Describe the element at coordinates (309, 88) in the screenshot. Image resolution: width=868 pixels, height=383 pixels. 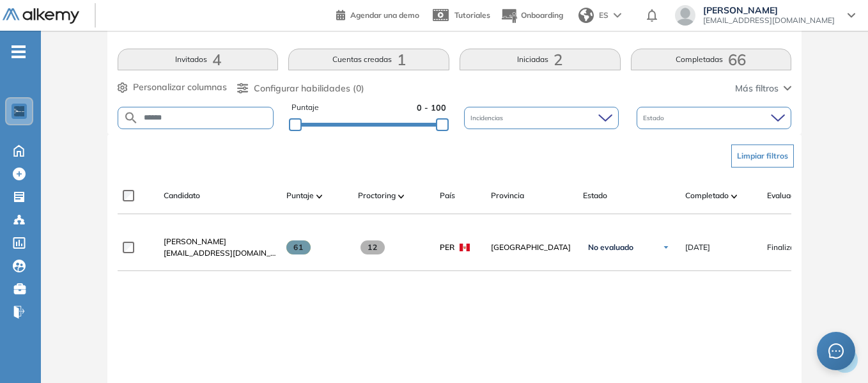
I see `span: Configurar habilidades (0)` at that location.